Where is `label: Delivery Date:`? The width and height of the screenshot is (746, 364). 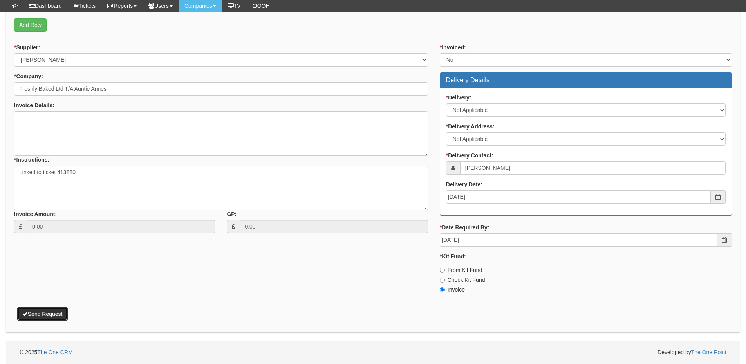
label: Delivery Date: is located at coordinates (464, 184).